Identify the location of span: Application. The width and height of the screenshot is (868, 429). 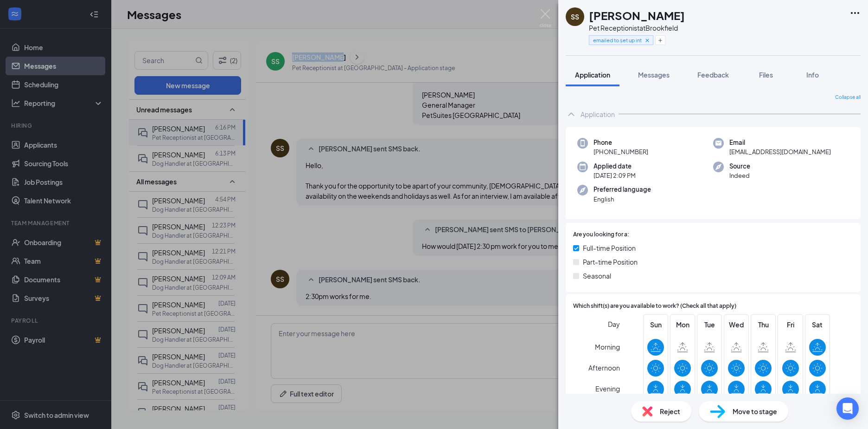
(592, 75).